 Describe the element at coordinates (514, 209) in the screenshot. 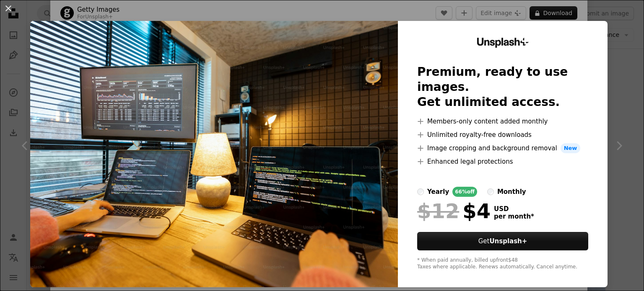

I see `span: USD` at that location.